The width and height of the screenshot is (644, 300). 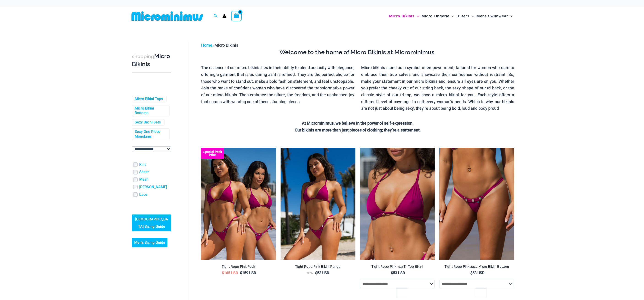 I want to click on span: Mens Swimwear, so click(x=492, y=16).